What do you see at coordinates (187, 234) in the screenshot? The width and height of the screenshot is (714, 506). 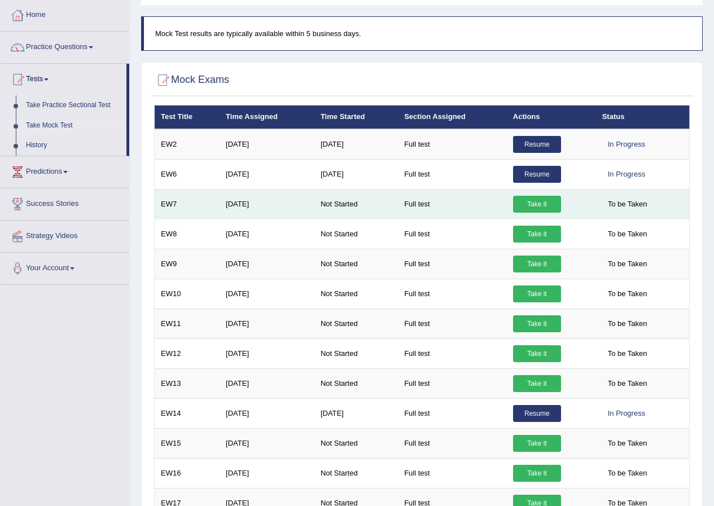 I see `td: EW8` at bounding box center [187, 234].